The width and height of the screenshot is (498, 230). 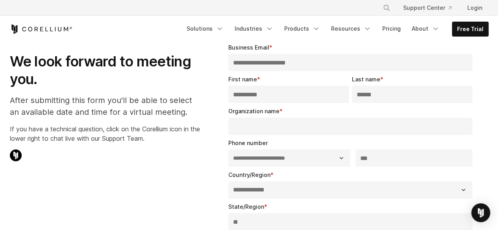 What do you see at coordinates (470, 29) in the screenshot?
I see `a: Free Trial` at bounding box center [470, 29].